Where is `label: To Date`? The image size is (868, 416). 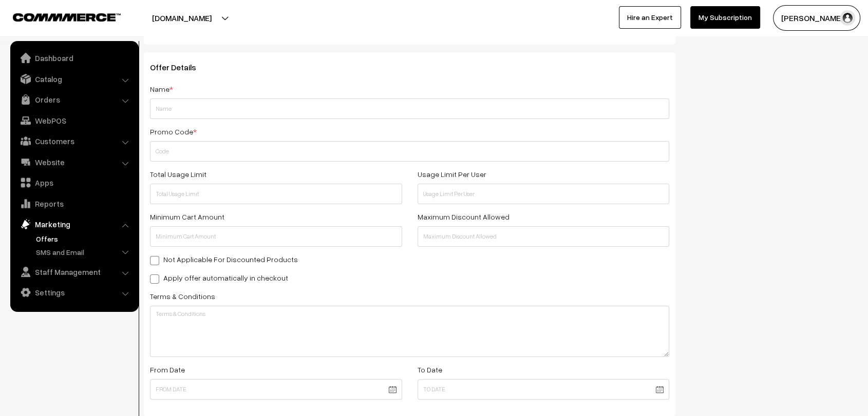 label: To Date is located at coordinates (430, 370).